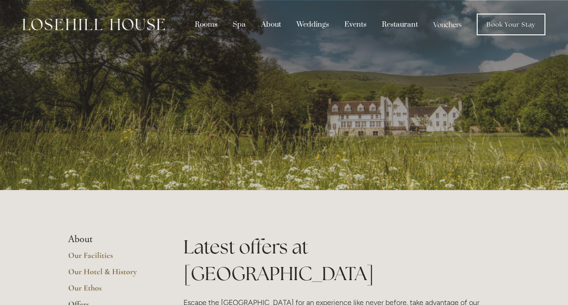 Image resolution: width=568 pixels, height=305 pixels. What do you see at coordinates (355, 24) in the screenshot?
I see `div: Events` at bounding box center [355, 24].